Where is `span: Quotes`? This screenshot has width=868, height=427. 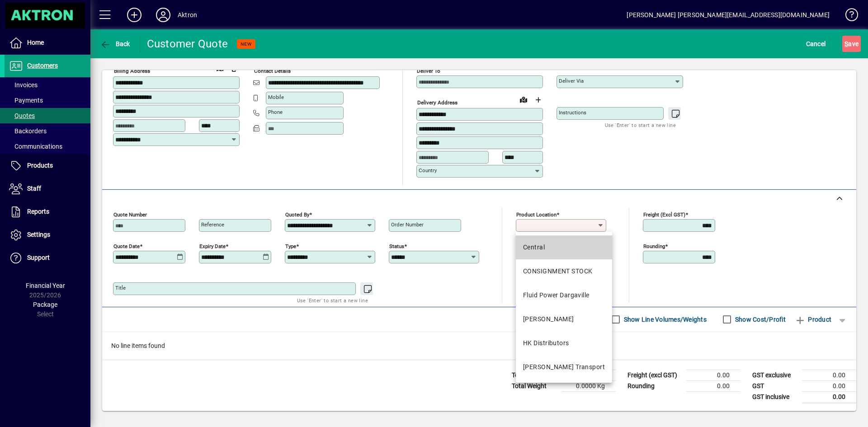 span: Quotes is located at coordinates (22, 116).